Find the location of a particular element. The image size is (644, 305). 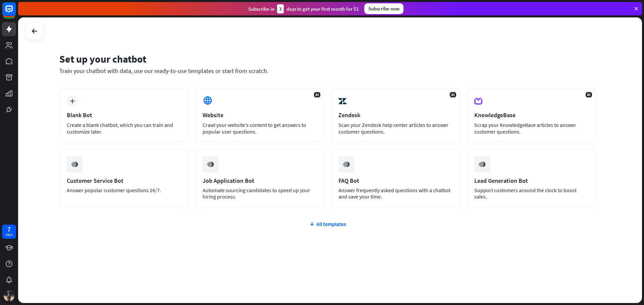

div: Subscribe in days to get your first month for $1 is located at coordinates (304, 9).